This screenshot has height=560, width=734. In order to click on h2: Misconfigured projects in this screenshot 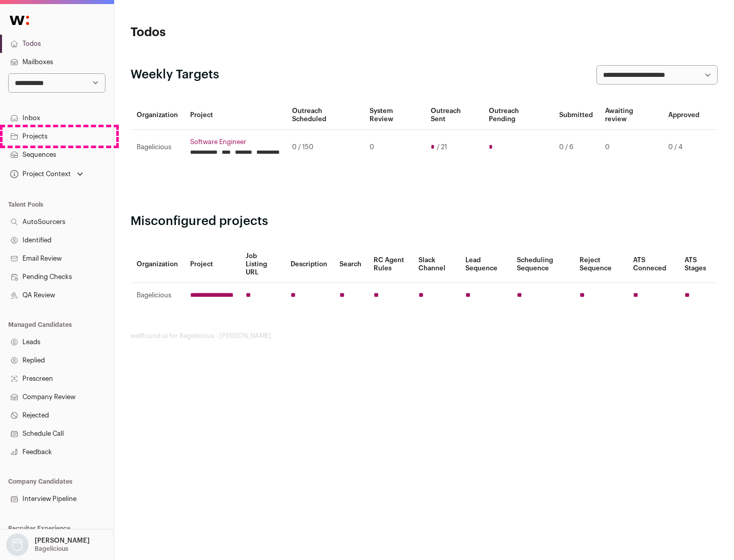, I will do `click(424, 222)`.